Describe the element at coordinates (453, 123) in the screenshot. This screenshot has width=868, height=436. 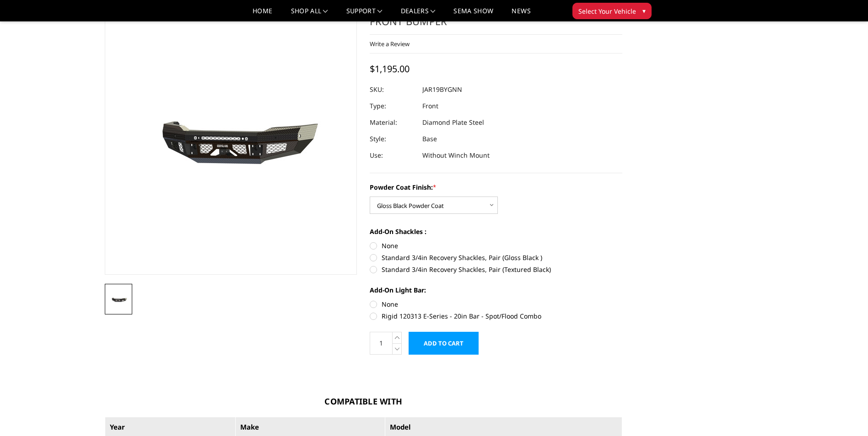
I see `dd: Diamond Plate Steel` at that location.